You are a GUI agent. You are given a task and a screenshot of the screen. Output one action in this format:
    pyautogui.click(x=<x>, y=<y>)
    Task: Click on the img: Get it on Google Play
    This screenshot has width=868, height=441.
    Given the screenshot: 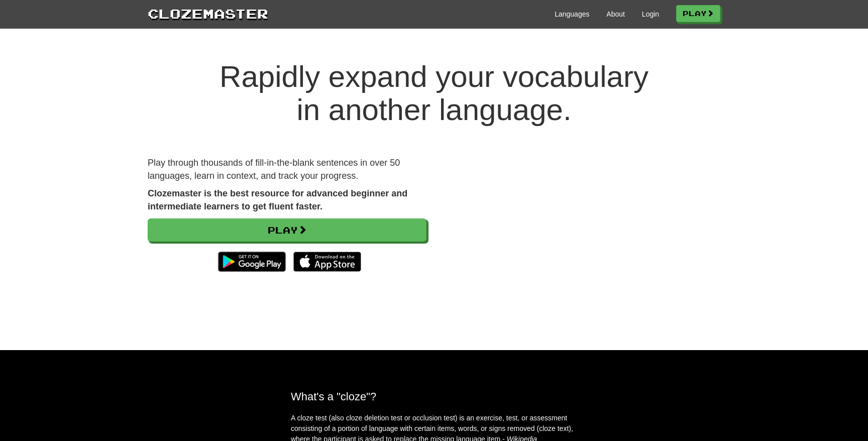 What is the action you would take?
    pyautogui.click(x=252, y=262)
    